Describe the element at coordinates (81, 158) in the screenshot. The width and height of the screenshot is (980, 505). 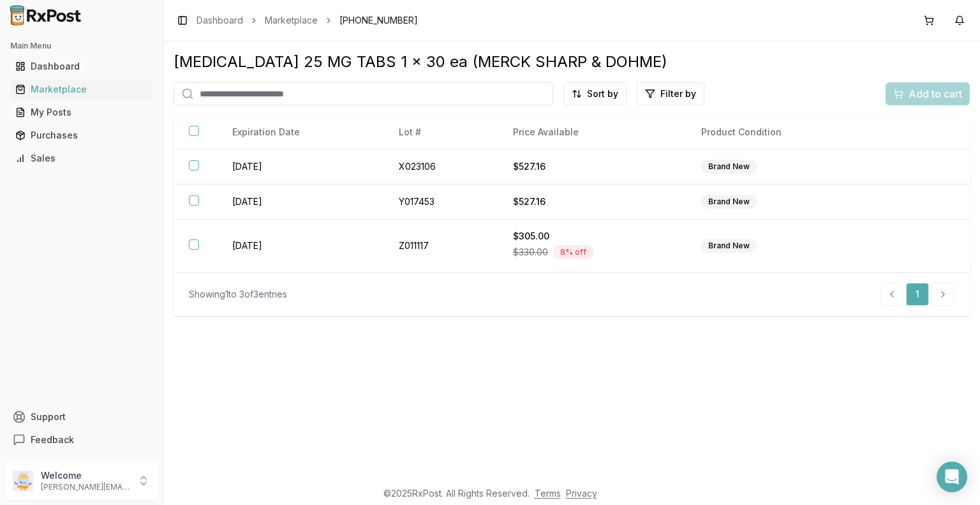
I see `a: Sales` at that location.